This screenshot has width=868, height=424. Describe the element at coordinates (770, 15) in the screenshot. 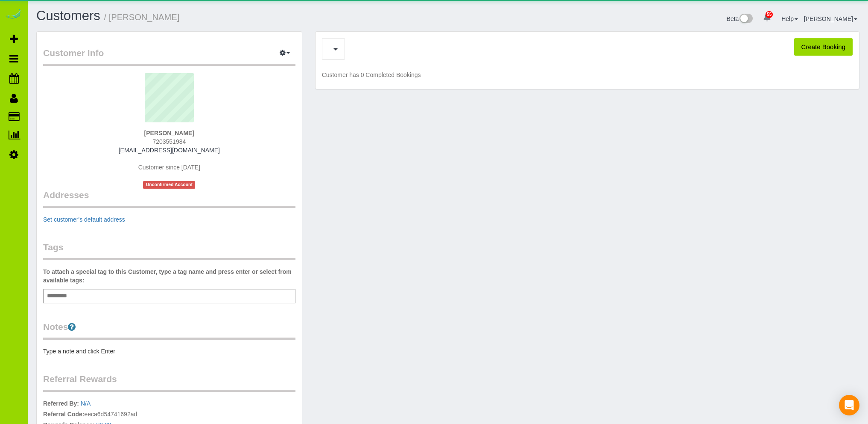

I see `span: 55` at that location.